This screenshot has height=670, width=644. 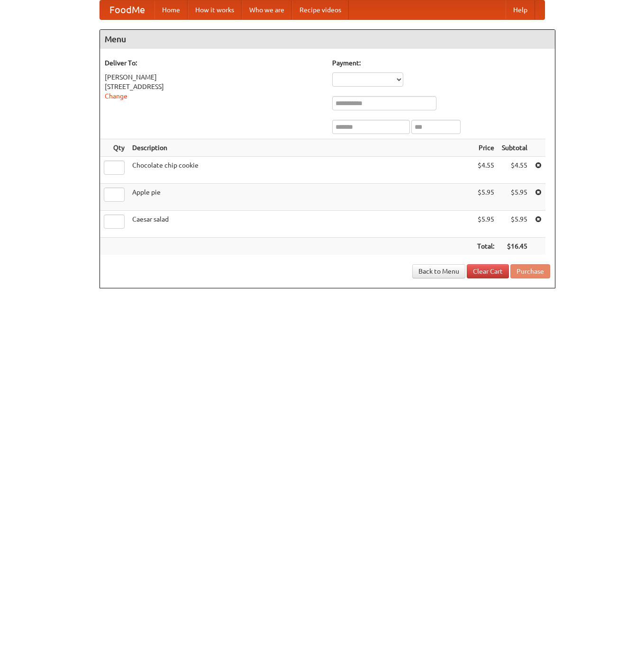 What do you see at coordinates (127, 10) in the screenshot?
I see `a: FoodMe` at bounding box center [127, 10].